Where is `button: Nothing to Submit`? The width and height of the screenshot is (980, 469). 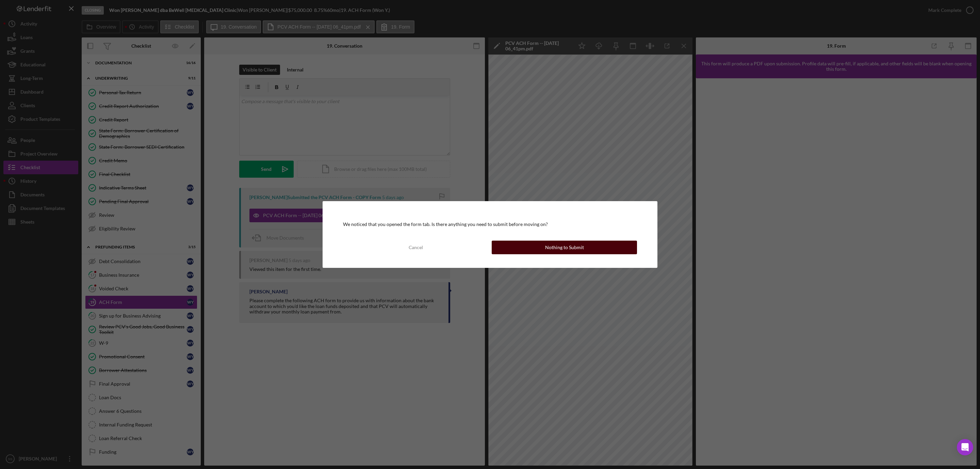 button: Nothing to Submit is located at coordinates (564, 247).